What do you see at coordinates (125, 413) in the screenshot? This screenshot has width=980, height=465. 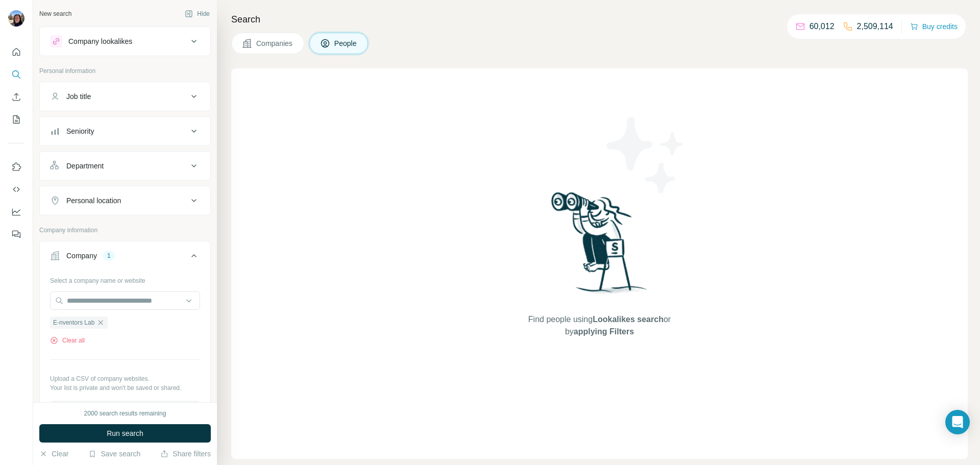 I see `div: 2000 search results remaining` at bounding box center [125, 413].